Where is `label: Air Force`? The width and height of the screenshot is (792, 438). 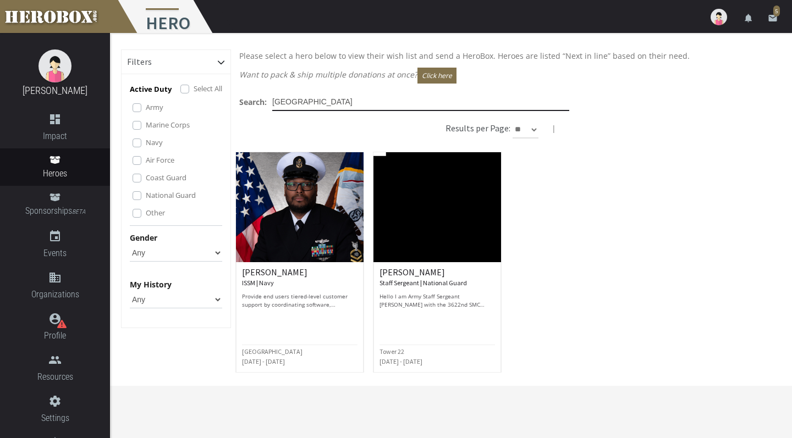 label: Air Force is located at coordinates (160, 160).